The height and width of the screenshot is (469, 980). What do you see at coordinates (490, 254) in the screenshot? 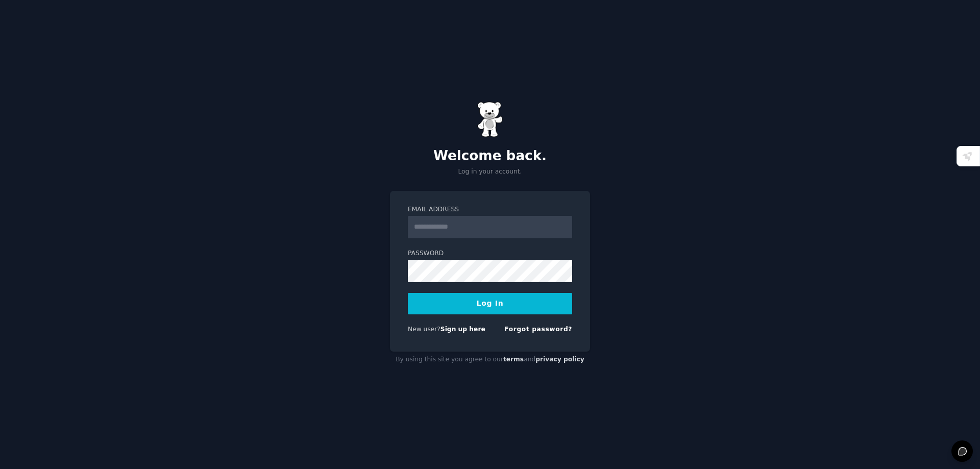
I see `label: Password` at bounding box center [490, 254].